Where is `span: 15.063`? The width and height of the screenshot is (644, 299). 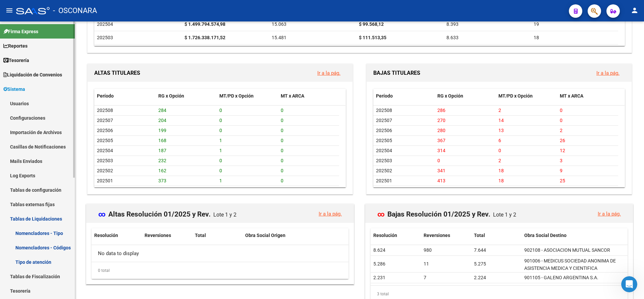
span: 15.063 is located at coordinates (279, 24).